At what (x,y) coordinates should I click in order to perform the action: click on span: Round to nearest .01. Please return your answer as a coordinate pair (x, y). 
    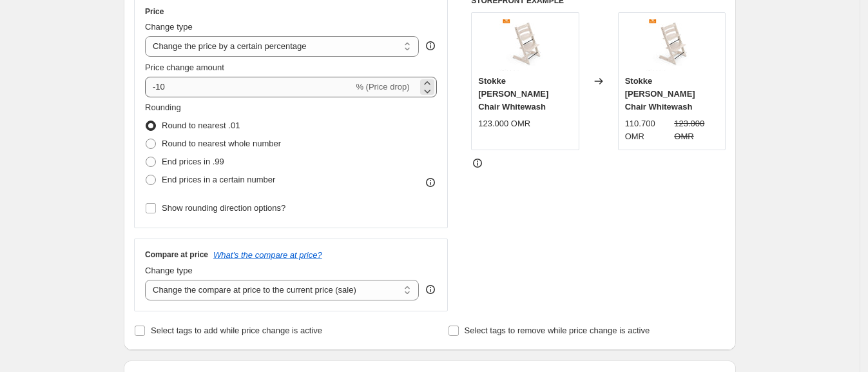
    Looking at the image, I should click on (201, 125).